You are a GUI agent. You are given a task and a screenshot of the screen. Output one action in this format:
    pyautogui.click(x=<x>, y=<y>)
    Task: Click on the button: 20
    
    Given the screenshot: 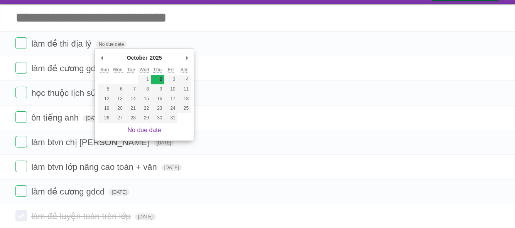 What is the action you would take?
    pyautogui.click(x=118, y=108)
    